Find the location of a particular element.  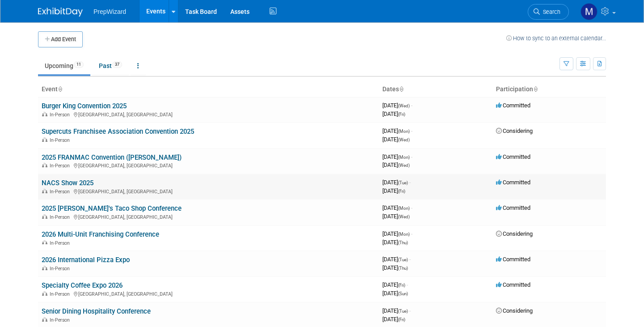

th: Event is located at coordinates (209, 89).